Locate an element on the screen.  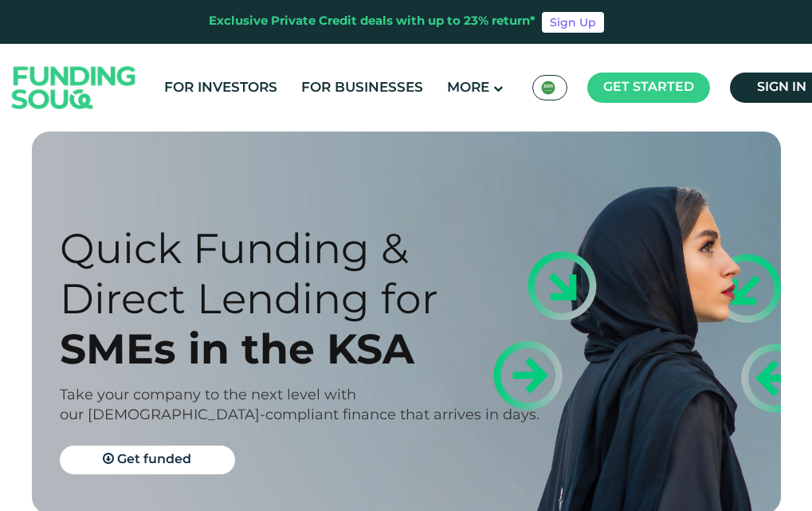
span: More is located at coordinates (468, 88).